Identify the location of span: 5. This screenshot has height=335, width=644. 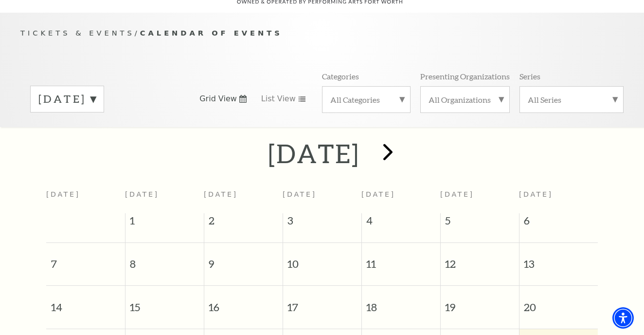
(480, 223).